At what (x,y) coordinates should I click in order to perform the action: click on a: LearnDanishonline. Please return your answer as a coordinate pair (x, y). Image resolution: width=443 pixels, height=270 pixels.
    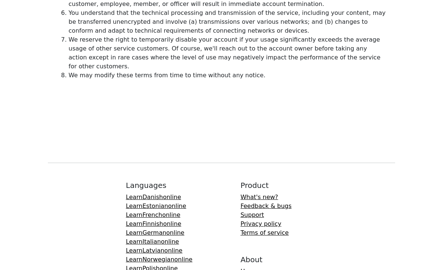
    Looking at the image, I should click on (153, 197).